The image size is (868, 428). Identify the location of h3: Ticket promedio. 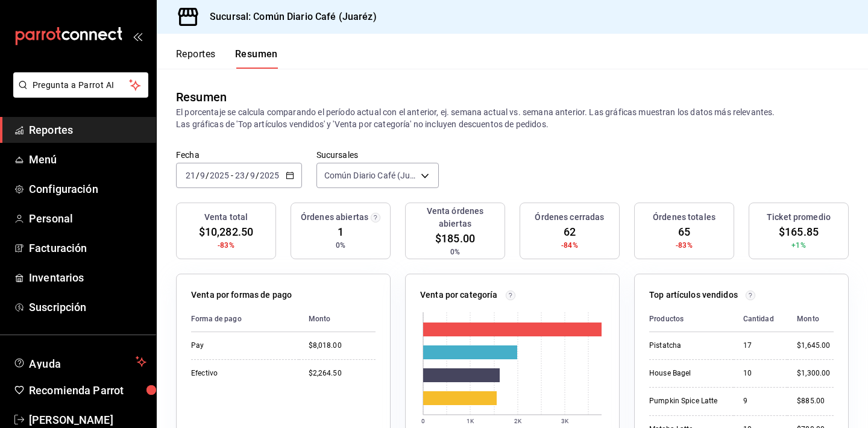
(799, 217).